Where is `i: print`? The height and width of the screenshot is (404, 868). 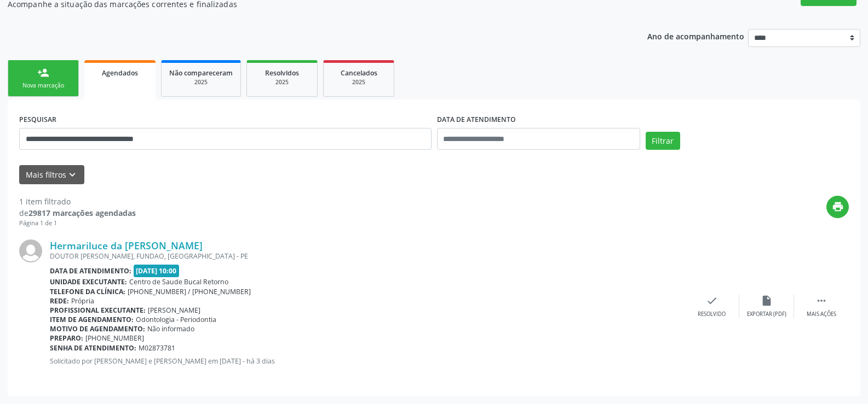
i: print is located at coordinates (837, 206).